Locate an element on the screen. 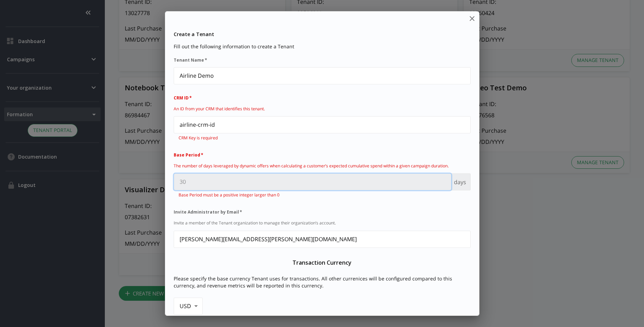  input: CRM ID is located at coordinates (322, 124).